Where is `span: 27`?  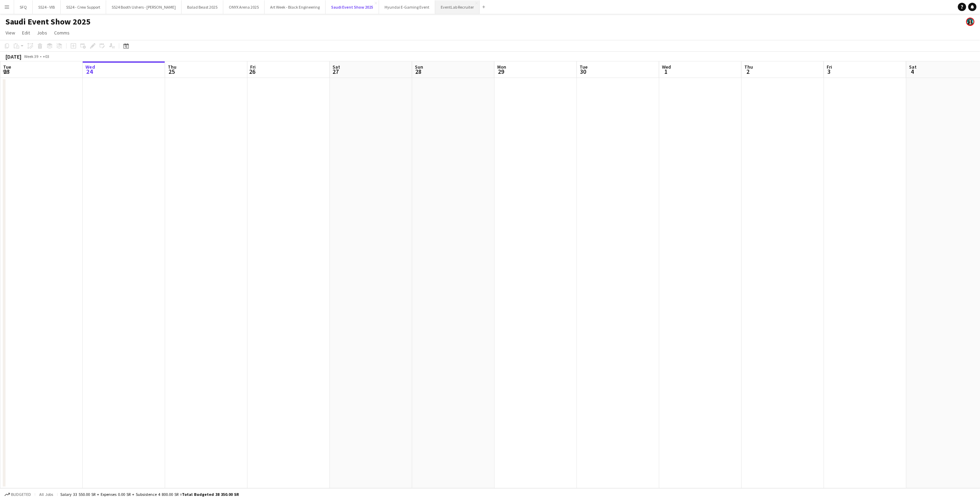 span: 27 is located at coordinates (335, 71).